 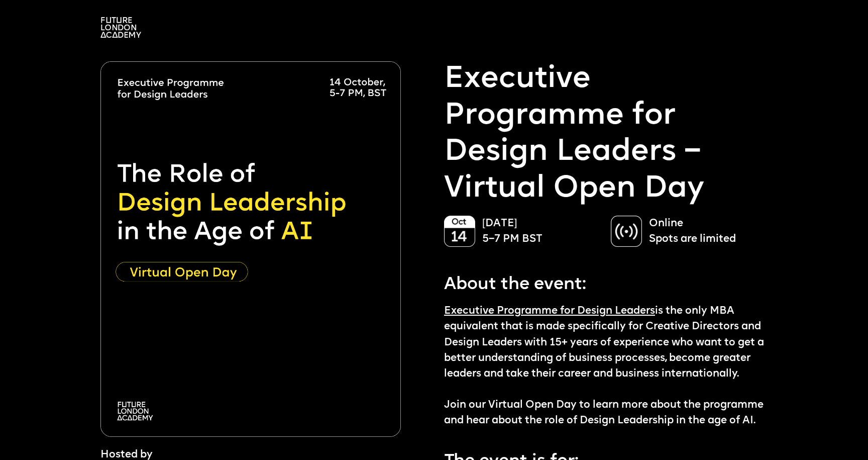 What do you see at coordinates (121, 28) in the screenshot?
I see `img: A logo saying in 3 lines: Future London Academy` at bounding box center [121, 28].